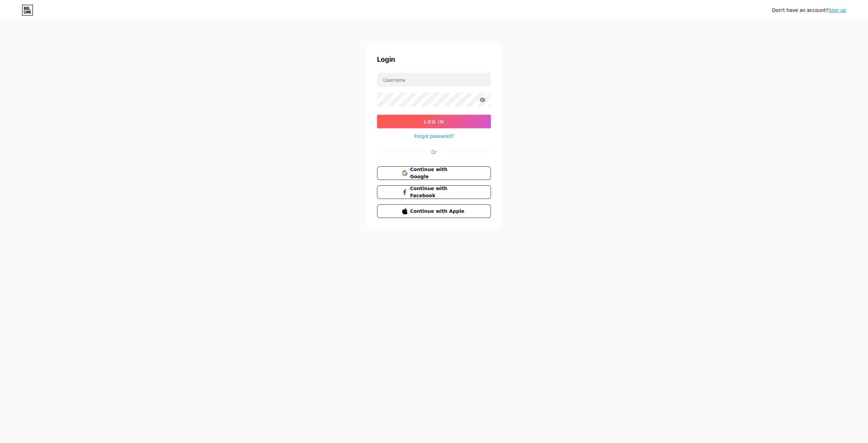  Describe the element at coordinates (809, 10) in the screenshot. I see `div: Don't have an account?` at that location.